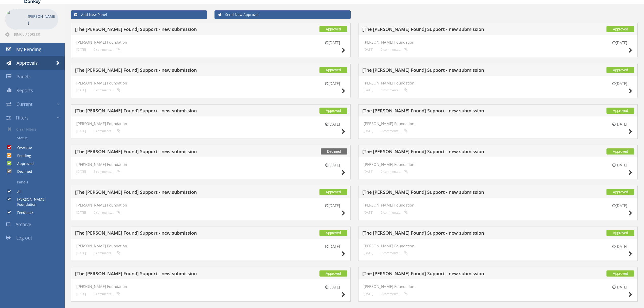  I want to click on a: Clear Filters, so click(34, 129).